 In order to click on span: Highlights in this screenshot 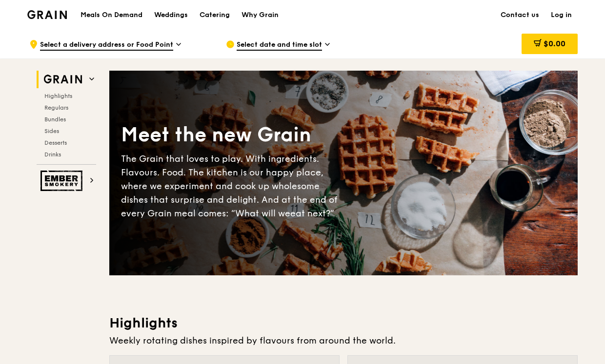, I will do `click(58, 96)`.